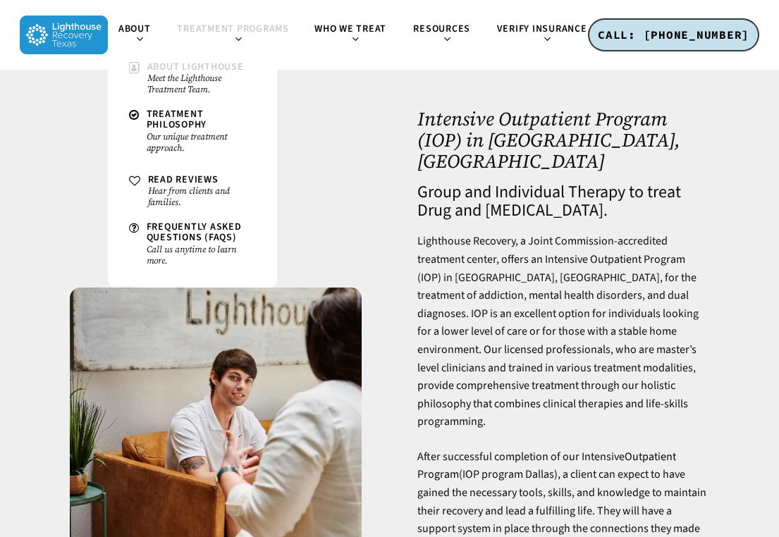 The image size is (779, 537). What do you see at coordinates (192, 131) in the screenshot?
I see `a: Treatment PhilosophyOur unique treatment approach.` at bounding box center [192, 131].